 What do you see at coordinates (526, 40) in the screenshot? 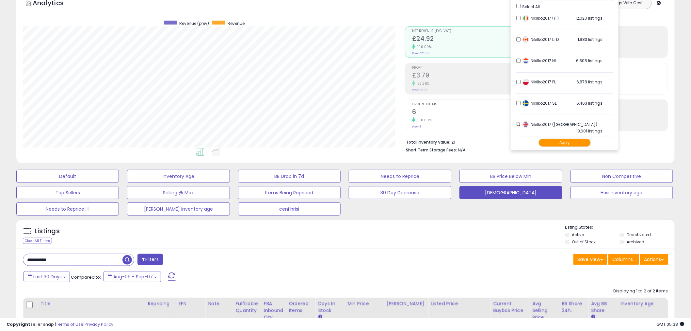
I see `img: canada.png` at bounding box center [526, 40].